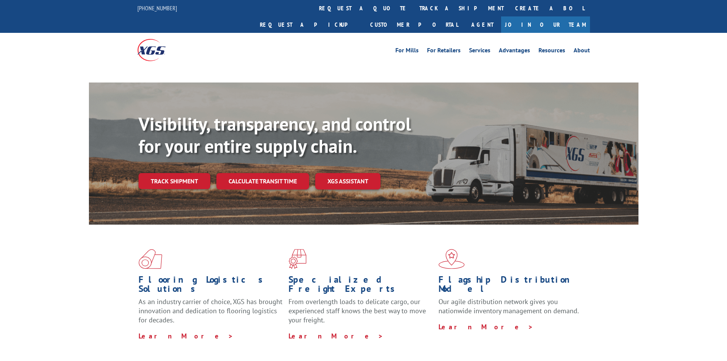  Describe the element at coordinates (444, 52) in the screenshot. I see `a: For Retailers` at that location.